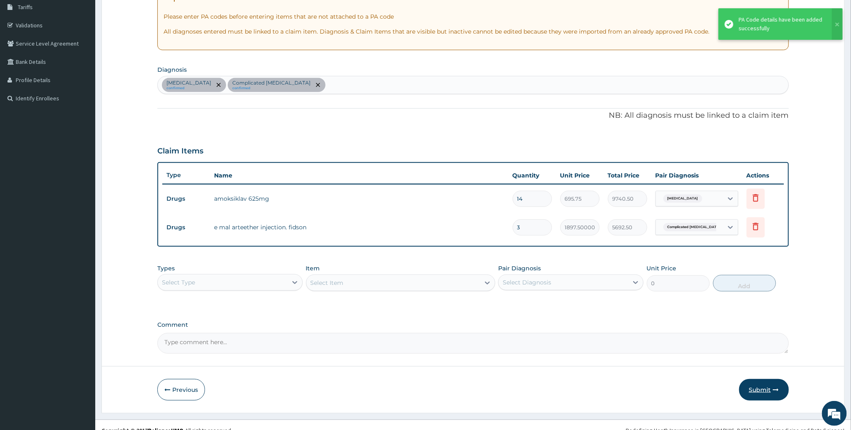  What do you see at coordinates (146, 14) in the screenshot?
I see `div: Minimize live chat window` at bounding box center [146, 14].